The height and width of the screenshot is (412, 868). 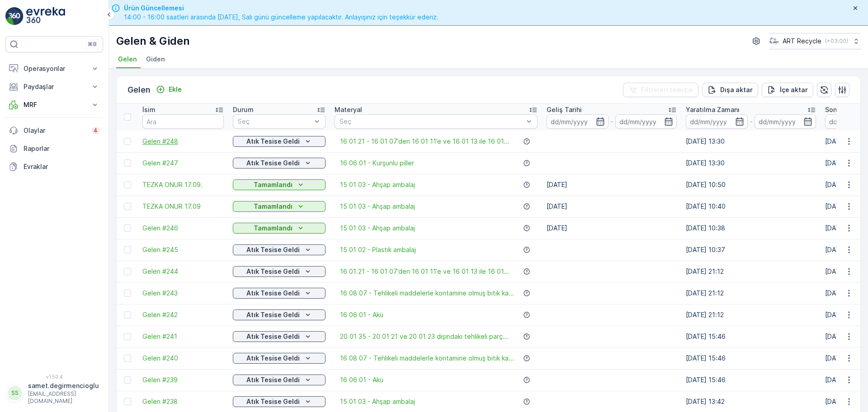 I want to click on span: Gelen, so click(x=128, y=59).